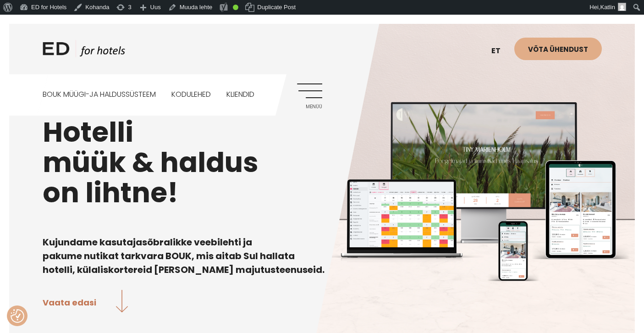 The image size is (644, 333). Describe the element at coordinates (309, 96) in the screenshot. I see `a: Menüü` at that location.